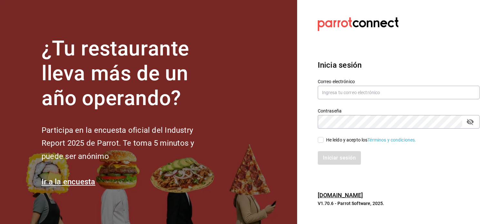 The image size is (495, 224). I want to click on h1: ¿Tu restaurante lleva más de un año operando?, so click(128, 73).